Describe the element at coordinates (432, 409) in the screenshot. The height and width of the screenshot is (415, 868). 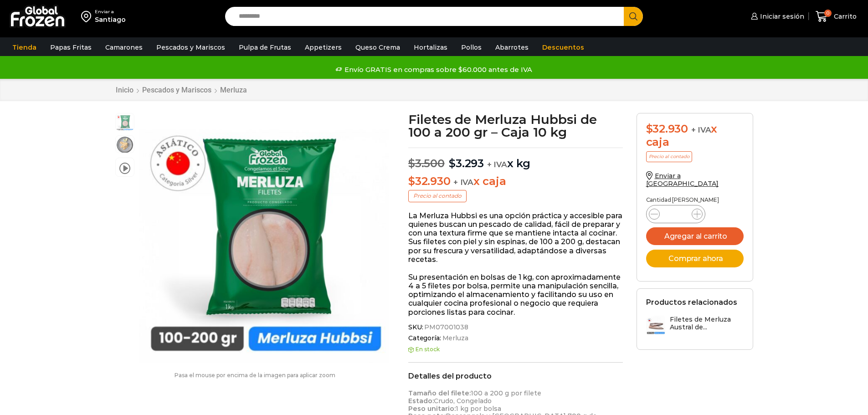
I see `strong: Peso unitario:` at that location.